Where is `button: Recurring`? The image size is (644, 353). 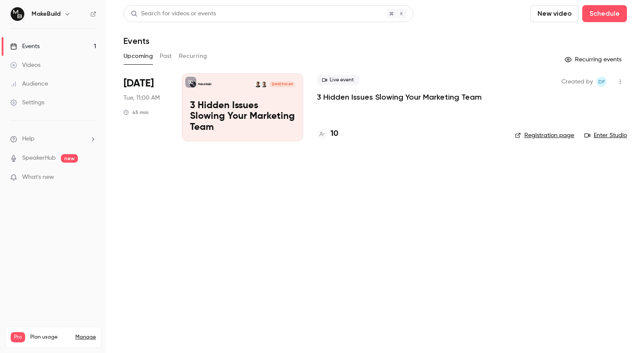 button: Recurring is located at coordinates (193, 56).